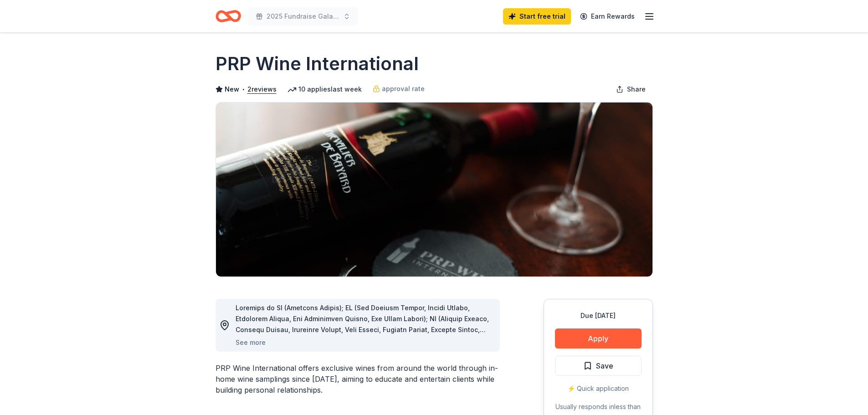 The image size is (868, 415). I want to click on div: 10 applies last week, so click(324, 89).